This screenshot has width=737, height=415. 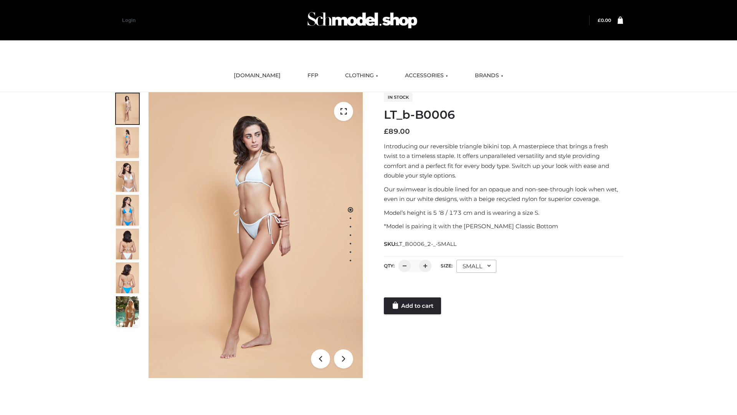 I want to click on img: ArielClassicBikiniTop_CloudNine_AzureSky_OW114ECO_1-scaled.jpg, so click(x=127, y=109).